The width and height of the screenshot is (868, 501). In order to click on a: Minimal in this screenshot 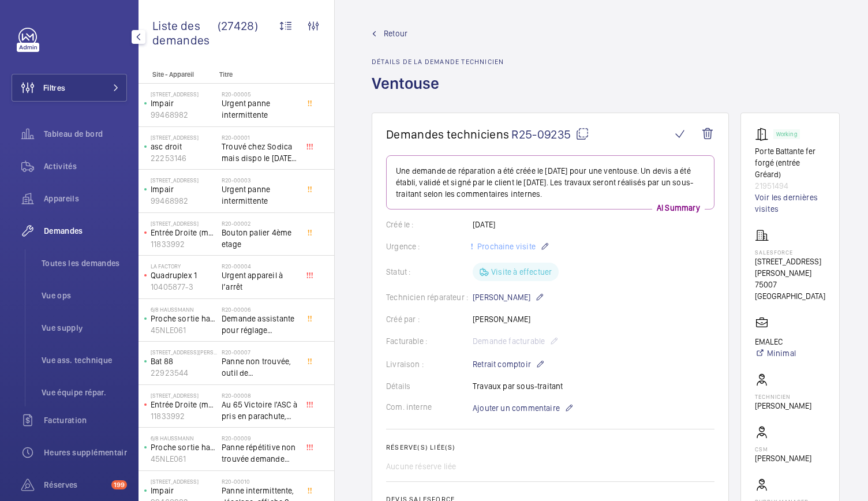, I will do `click(775, 353)`.